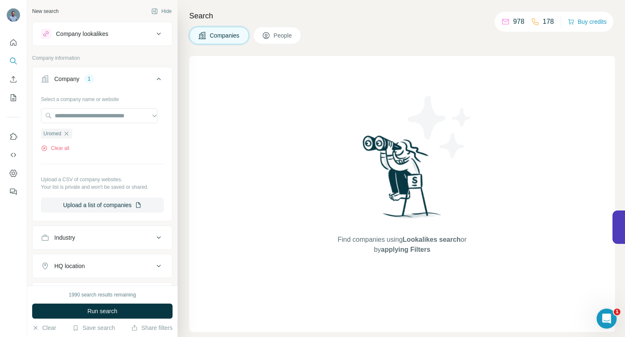 The width and height of the screenshot is (625, 337). I want to click on img: Surfe Illustration - Woman searching with binoculars, so click(402, 180).